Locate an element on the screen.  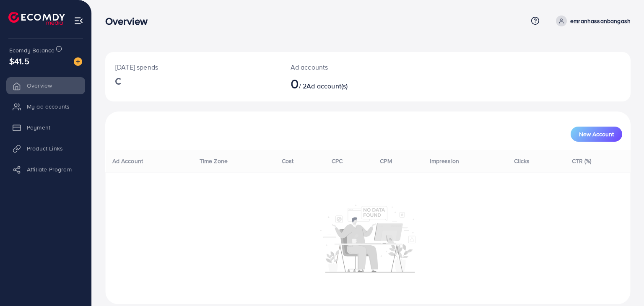
span: $41.5 is located at coordinates (20, 61).